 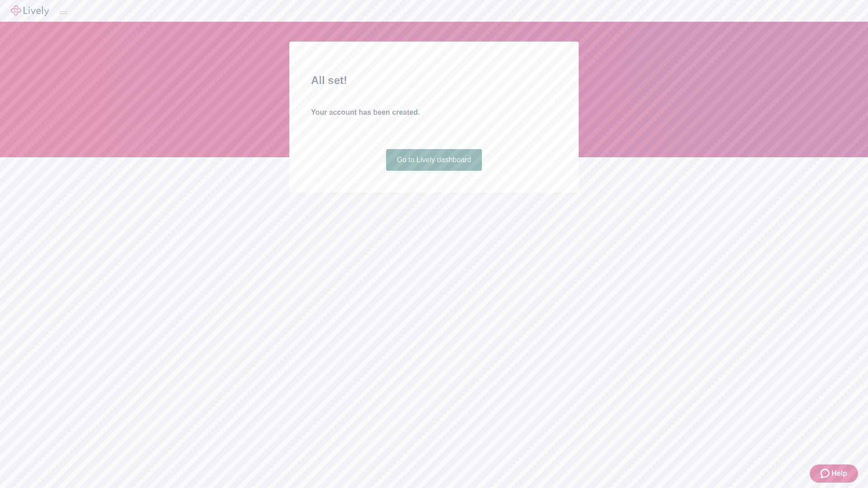 I want to click on h2: All set!, so click(x=434, y=80).